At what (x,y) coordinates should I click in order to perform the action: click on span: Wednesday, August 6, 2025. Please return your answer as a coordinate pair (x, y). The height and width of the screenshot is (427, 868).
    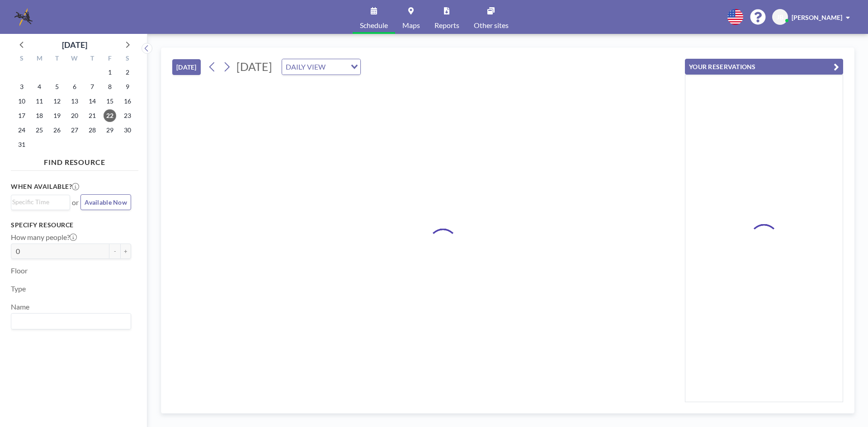
    Looking at the image, I should click on (75, 87).